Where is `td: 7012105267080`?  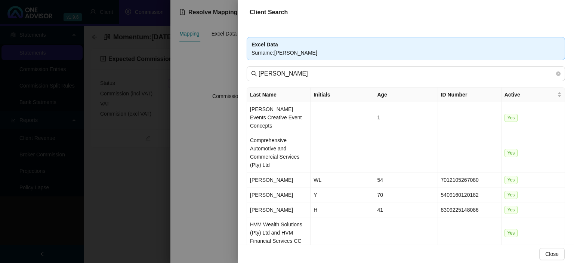 td: 7012105267080 is located at coordinates (470, 180).